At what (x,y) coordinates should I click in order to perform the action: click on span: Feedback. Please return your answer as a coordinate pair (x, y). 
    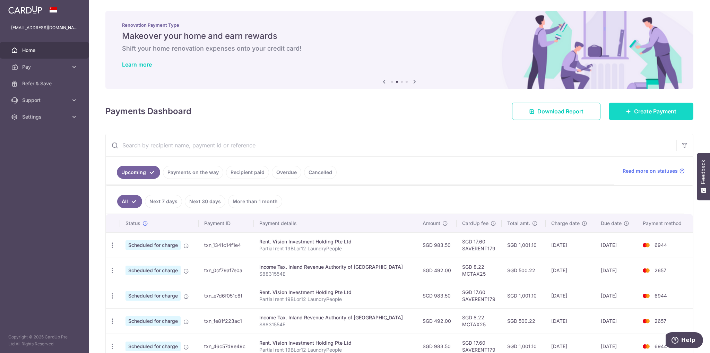
    Looking at the image, I should click on (703, 172).